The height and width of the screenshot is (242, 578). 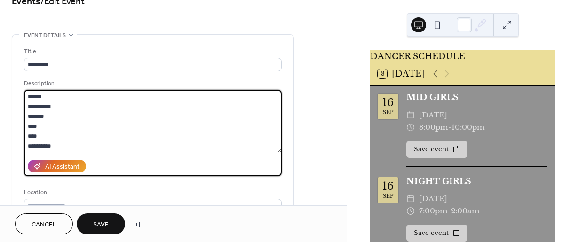 I want to click on span: 3:00pm, so click(x=433, y=127).